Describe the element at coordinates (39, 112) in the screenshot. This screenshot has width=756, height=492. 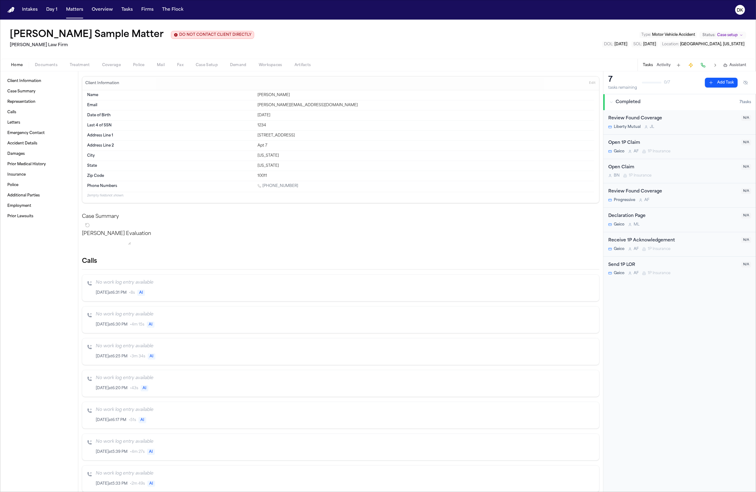
I see `a: Calls` at that location.